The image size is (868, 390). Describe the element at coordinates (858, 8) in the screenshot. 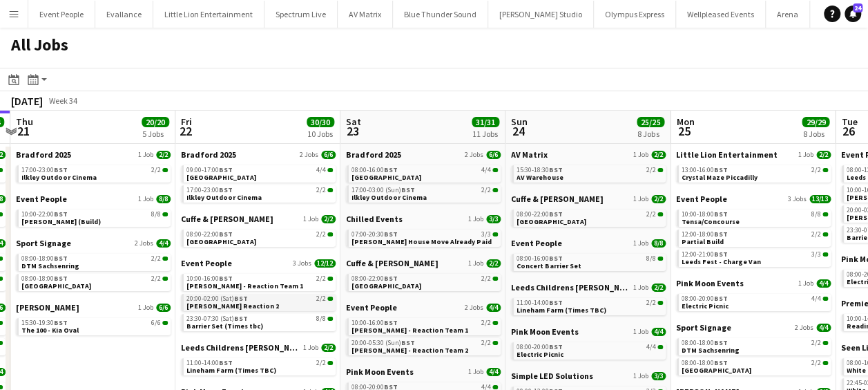

I see `span: 24` at that location.